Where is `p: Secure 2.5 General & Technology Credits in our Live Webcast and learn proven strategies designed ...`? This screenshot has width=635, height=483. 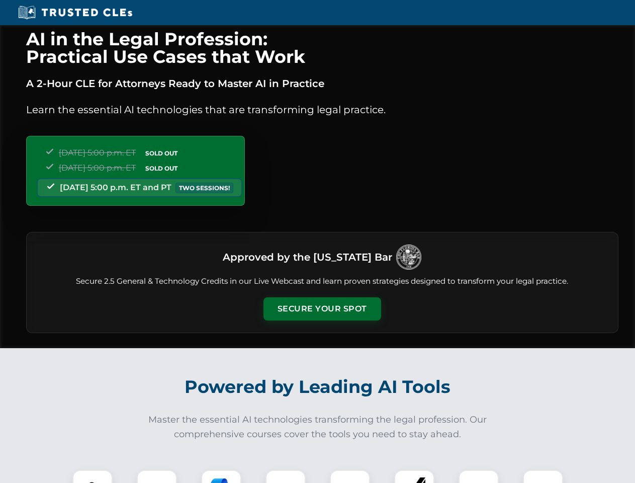 p: Secure 2.5 General & Technology Credits in our Live Webcast and learn proven strategies designed ... is located at coordinates (322, 281).